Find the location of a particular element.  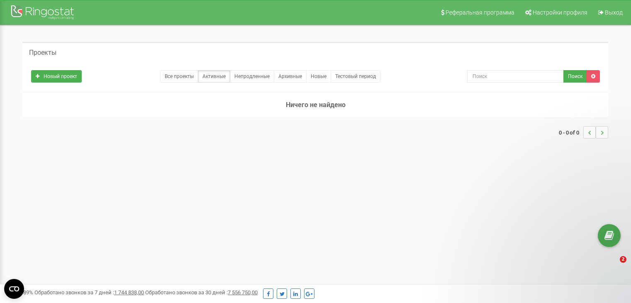

u: 7 556 750,00 is located at coordinates (243, 292).